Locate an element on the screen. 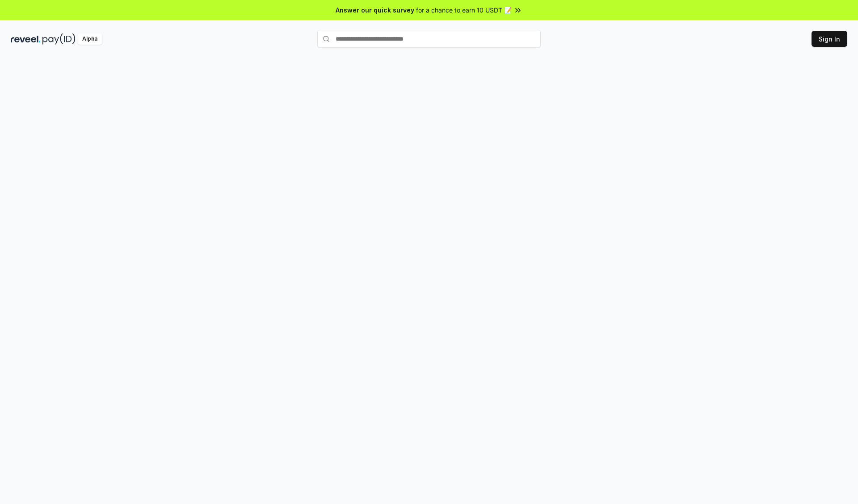  span: for a chance to earn 10 USDT 📝 is located at coordinates (464, 10).